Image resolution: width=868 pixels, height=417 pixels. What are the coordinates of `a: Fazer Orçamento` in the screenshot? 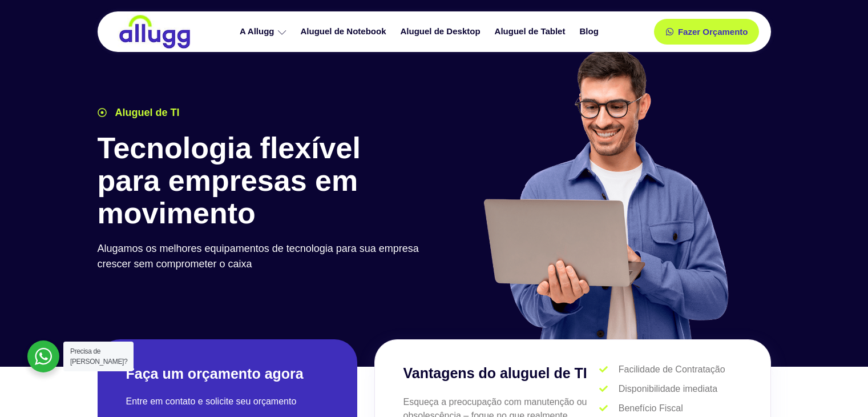 It's located at (707, 31).